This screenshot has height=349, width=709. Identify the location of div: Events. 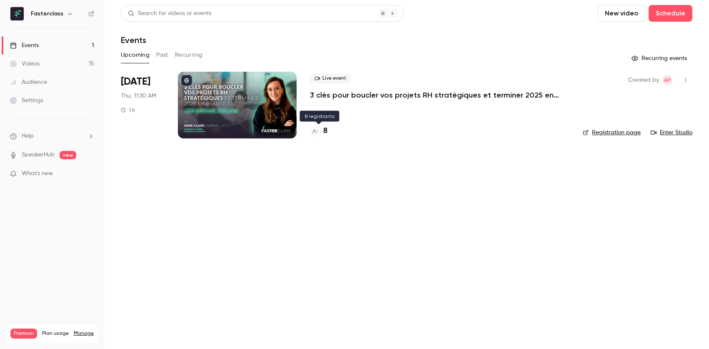
(24, 45).